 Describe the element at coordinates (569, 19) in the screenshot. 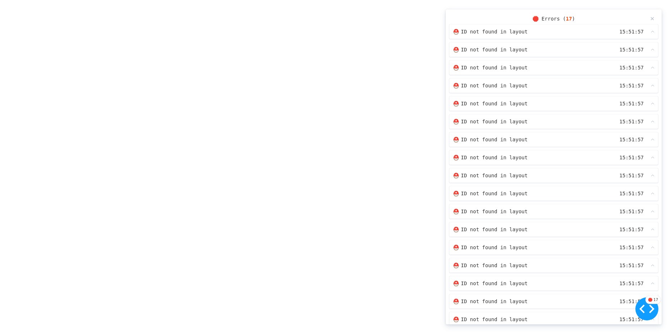

I see `strong: 17` at that location.